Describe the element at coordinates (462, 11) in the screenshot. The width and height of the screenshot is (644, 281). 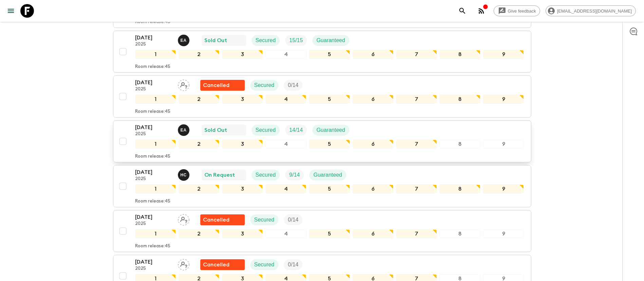
I see `button: search adventures` at that location.